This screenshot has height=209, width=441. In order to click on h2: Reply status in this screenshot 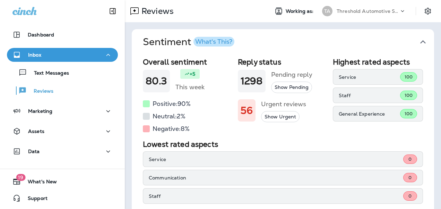, I will do `click(282, 62)`.